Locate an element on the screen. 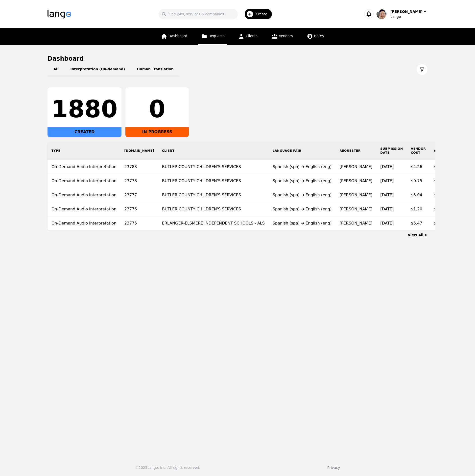 The height and width of the screenshot is (476, 475). div: 0 is located at coordinates (157, 109).